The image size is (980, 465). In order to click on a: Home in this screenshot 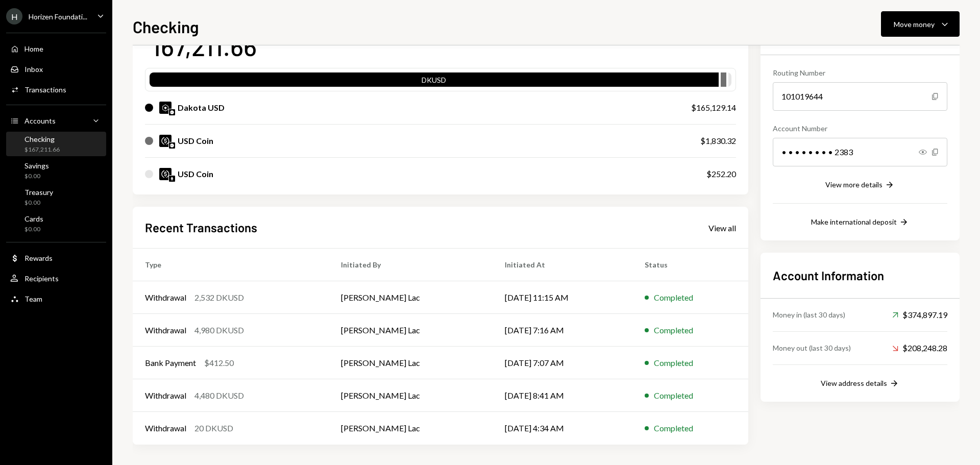, I will do `click(56, 48)`.